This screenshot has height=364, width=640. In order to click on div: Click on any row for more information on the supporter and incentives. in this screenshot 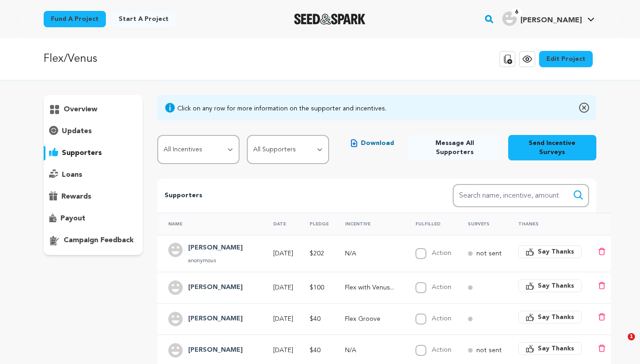, I will do `click(282, 109)`.